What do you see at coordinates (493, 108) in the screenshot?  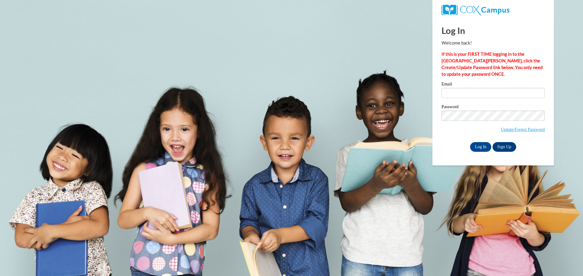 I see `label: Password` at bounding box center [493, 108].